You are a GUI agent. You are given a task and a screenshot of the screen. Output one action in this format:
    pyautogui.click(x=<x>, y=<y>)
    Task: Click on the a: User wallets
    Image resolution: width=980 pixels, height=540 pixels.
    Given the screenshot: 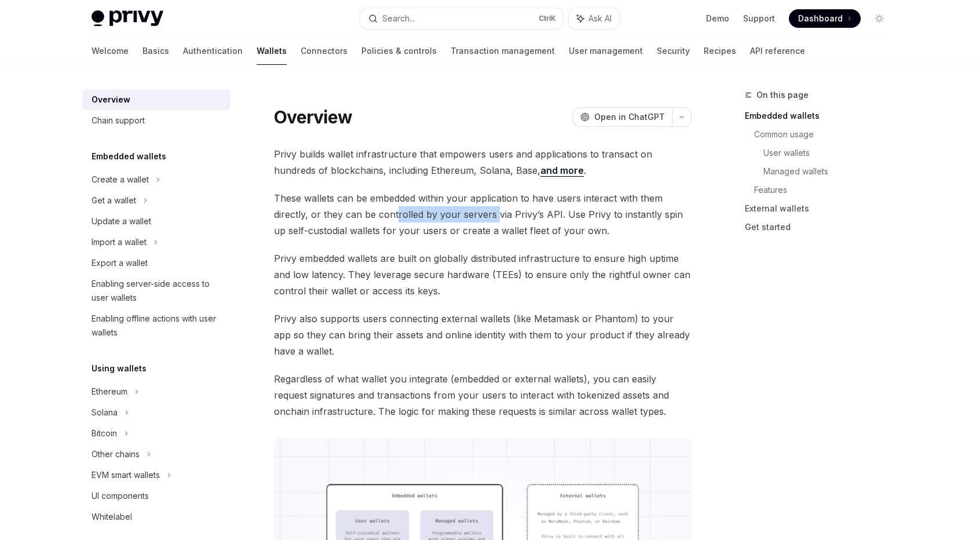 What is the action you would take?
    pyautogui.click(x=831, y=153)
    